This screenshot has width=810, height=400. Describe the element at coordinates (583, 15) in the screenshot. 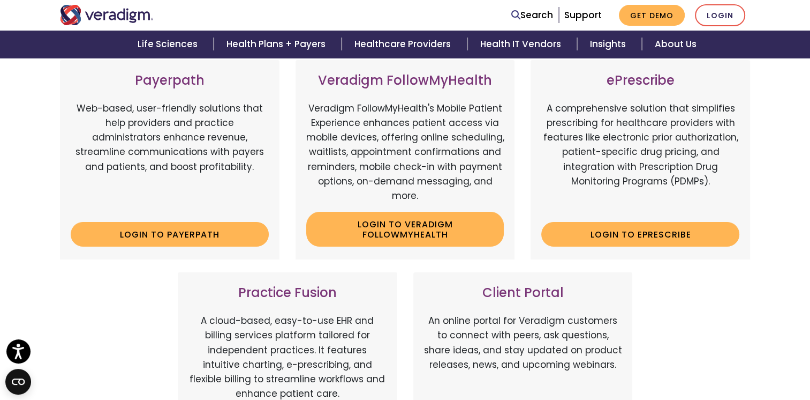

I see `a: Support` at that location.